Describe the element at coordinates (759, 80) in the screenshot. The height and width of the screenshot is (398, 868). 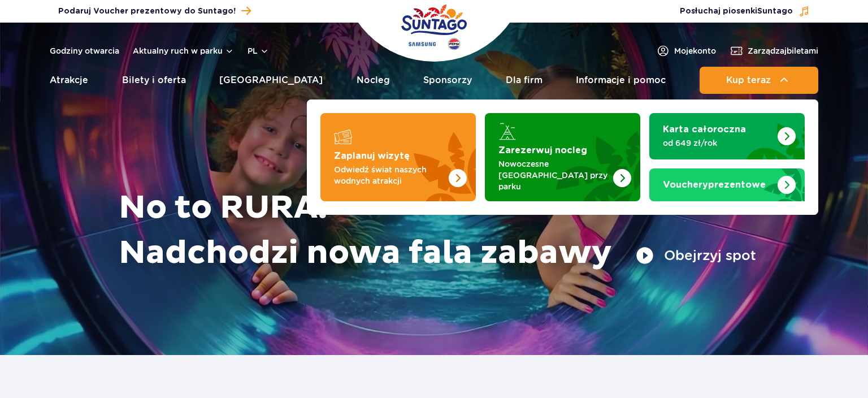
I see `button: Kup teraz` at that location.